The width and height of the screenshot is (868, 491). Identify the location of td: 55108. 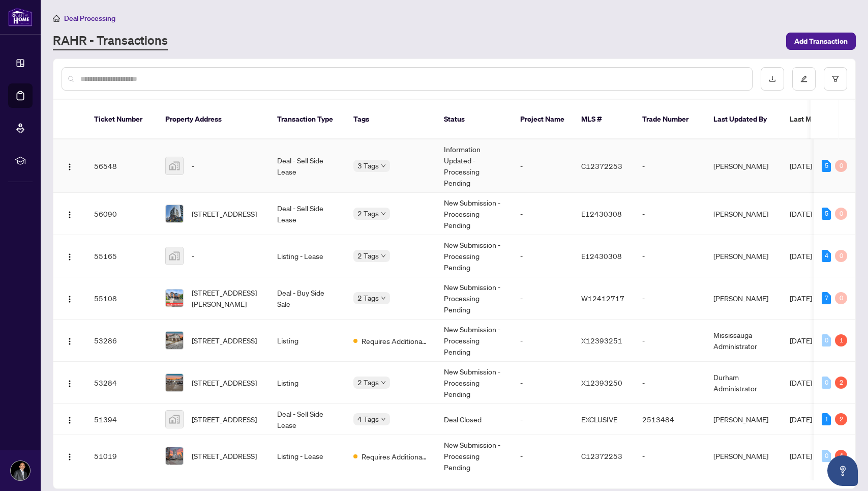
(122, 298).